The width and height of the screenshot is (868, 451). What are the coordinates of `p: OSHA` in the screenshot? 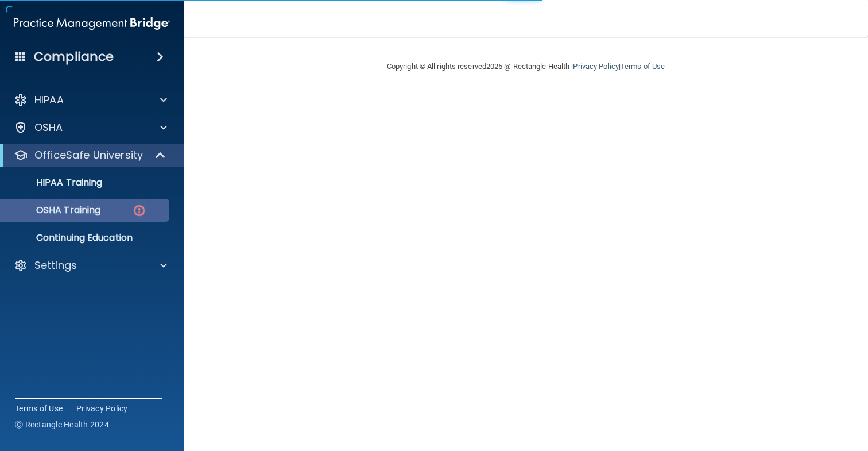 It's located at (49, 128).